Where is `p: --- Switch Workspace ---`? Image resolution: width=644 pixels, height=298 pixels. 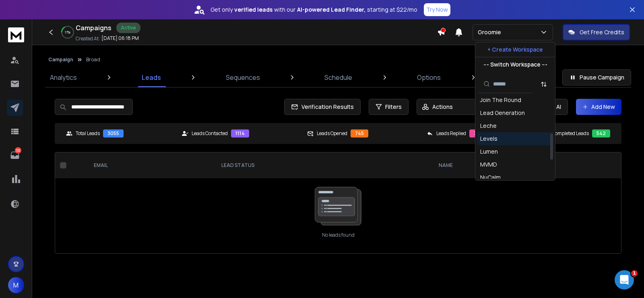 p: --- Switch Workspace --- is located at coordinates (516, 64).